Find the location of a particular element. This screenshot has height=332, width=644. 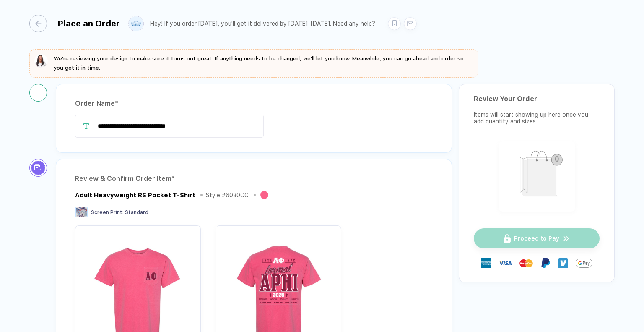

img: master-card is located at coordinates (526, 263).